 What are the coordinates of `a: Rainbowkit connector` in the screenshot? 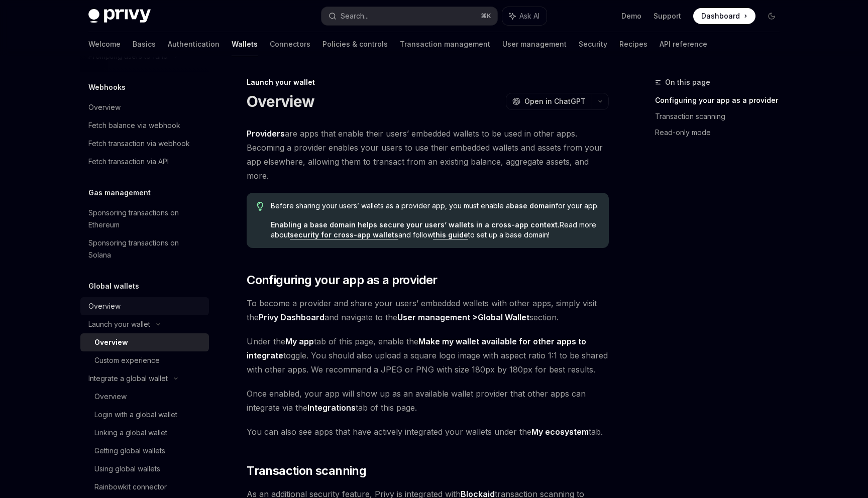 It's located at (144, 487).